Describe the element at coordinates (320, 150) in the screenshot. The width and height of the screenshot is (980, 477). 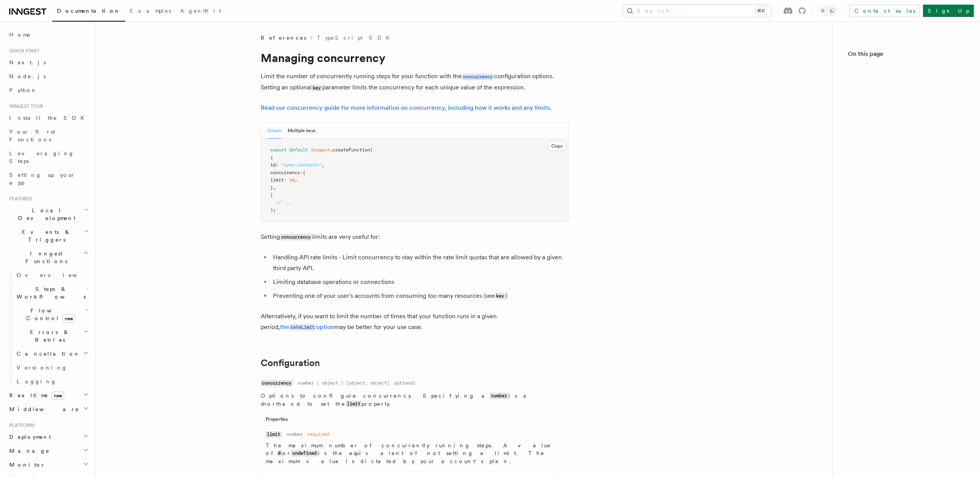
I see `span: inngest` at that location.